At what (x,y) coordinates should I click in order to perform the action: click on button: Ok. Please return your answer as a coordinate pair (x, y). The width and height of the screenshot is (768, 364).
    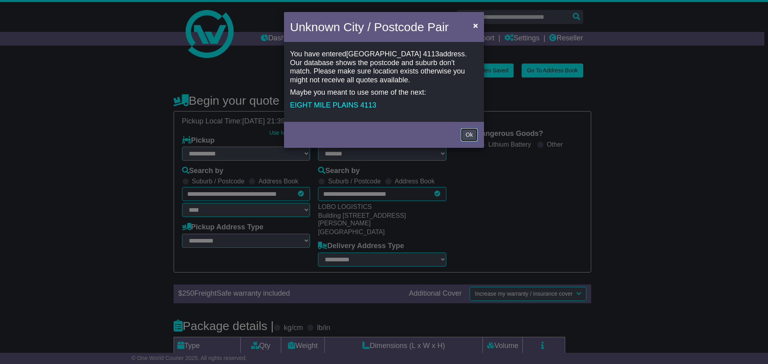
    Looking at the image, I should click on (469, 135).